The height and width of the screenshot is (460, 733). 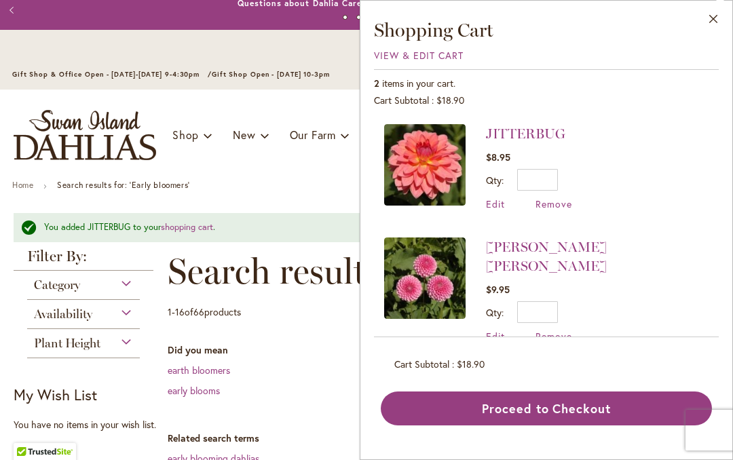 I want to click on span: View & Edit Cart, so click(x=419, y=55).